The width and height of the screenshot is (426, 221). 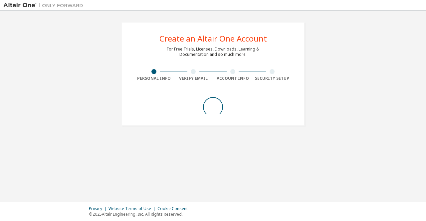 What do you see at coordinates (232, 78) in the screenshot?
I see `div: Account Info` at bounding box center [232, 78].